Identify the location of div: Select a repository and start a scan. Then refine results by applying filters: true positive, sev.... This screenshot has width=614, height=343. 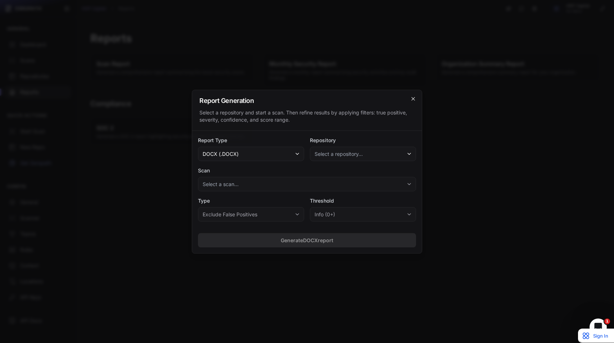
(307, 116).